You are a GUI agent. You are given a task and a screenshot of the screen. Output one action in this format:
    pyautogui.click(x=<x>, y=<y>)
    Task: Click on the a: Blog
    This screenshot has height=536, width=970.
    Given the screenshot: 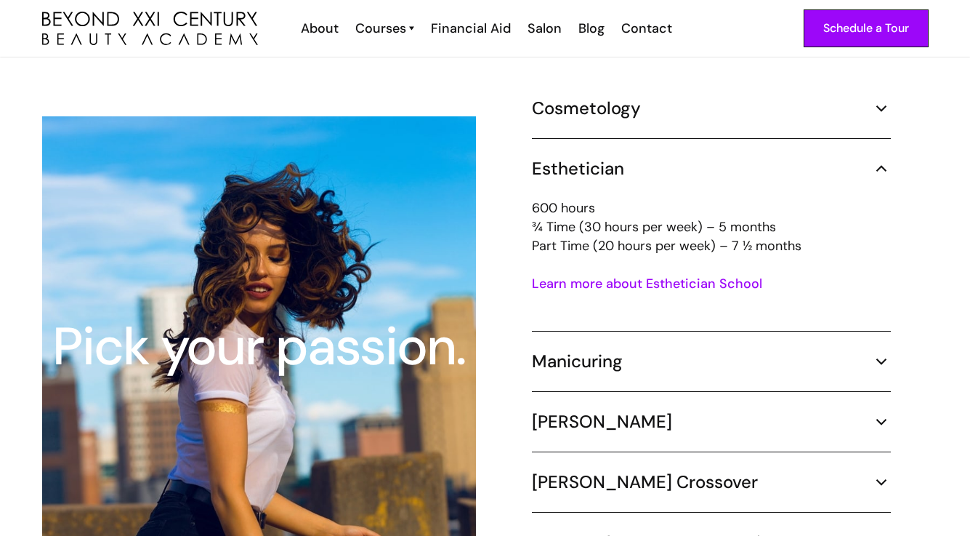 What is the action you would take?
    pyautogui.click(x=590, y=28)
    